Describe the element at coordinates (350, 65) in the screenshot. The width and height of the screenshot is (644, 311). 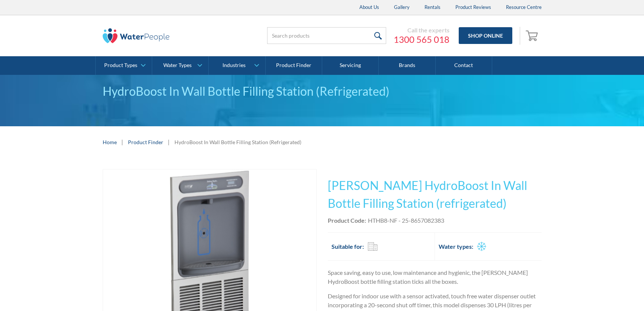
I see `a: Servicing` at that location.